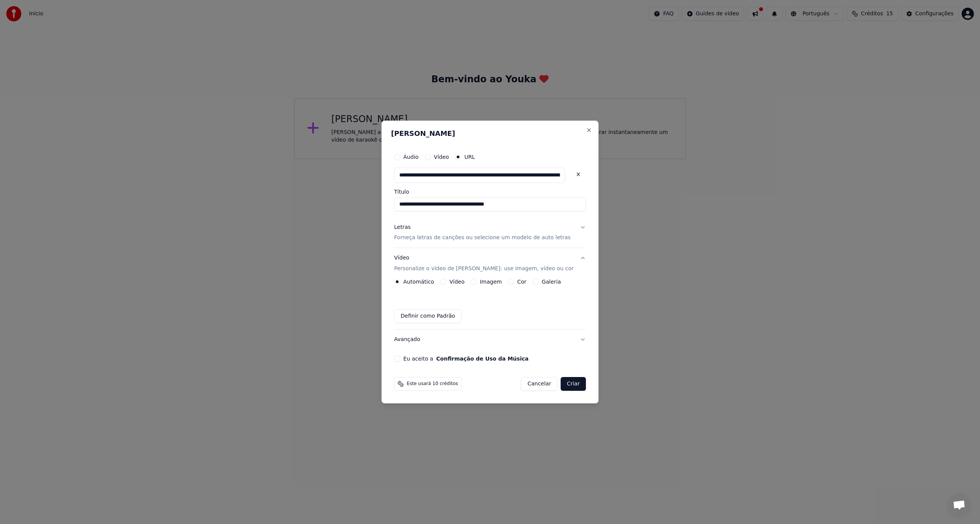  I want to click on span: Este usará 10 créditos, so click(433, 384).